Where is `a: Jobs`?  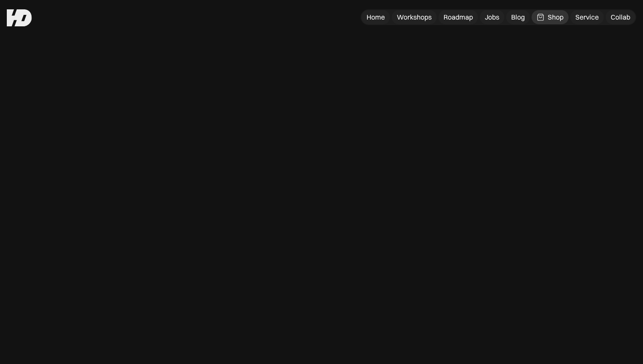 a: Jobs is located at coordinates (492, 17).